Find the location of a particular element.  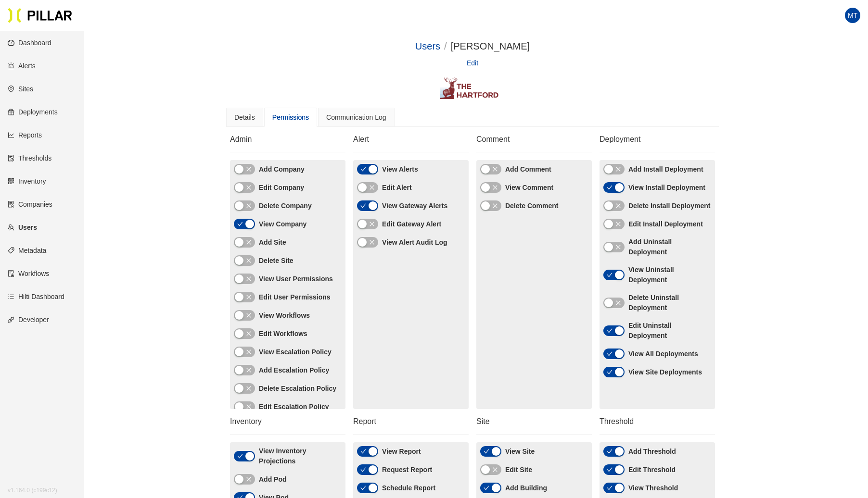

label: Add Site is located at coordinates (272, 242).